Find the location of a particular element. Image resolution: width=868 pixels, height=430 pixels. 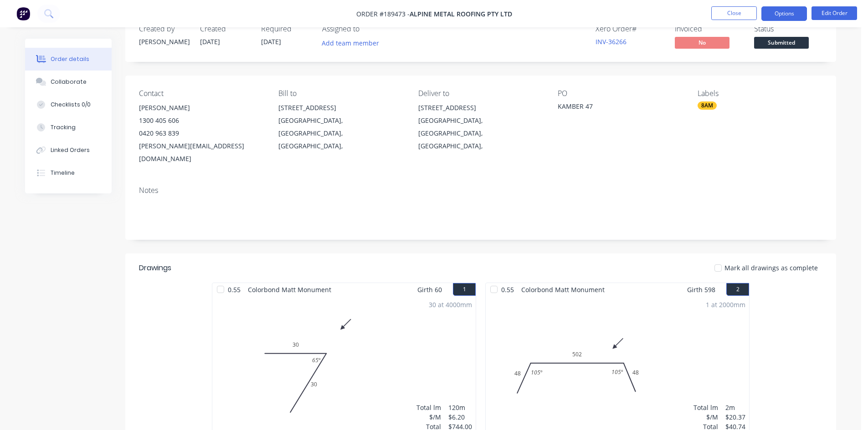

img: Factory is located at coordinates (23, 13).